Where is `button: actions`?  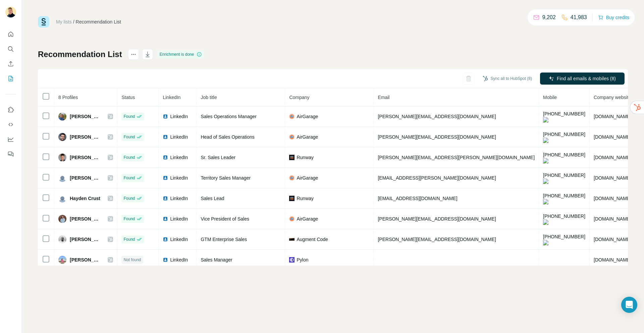 button: actions is located at coordinates (133, 55).